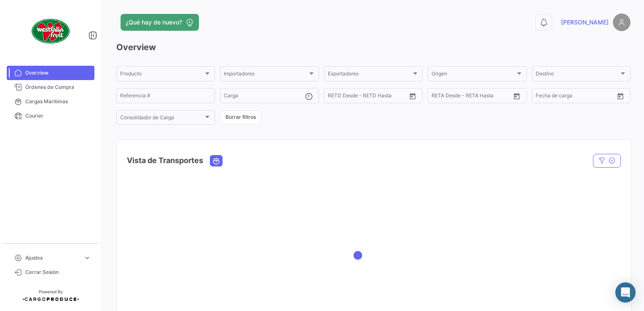 Image resolution: width=644 pixels, height=311 pixels. Describe the element at coordinates (240, 117) in the screenshot. I see `button: Borrar filtros` at that location.